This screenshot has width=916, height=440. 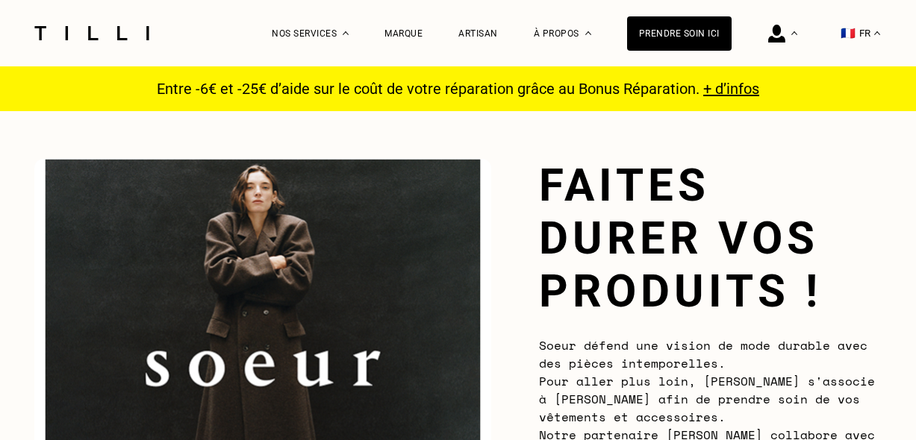 I want to click on img: Menu déroulant à propos, so click(x=588, y=33).